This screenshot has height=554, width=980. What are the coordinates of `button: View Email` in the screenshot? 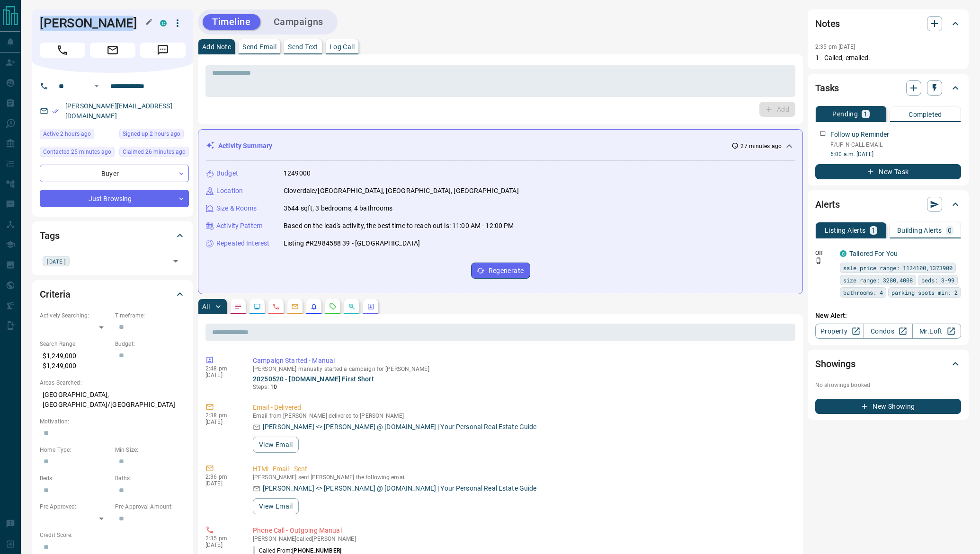 It's located at (275, 445).